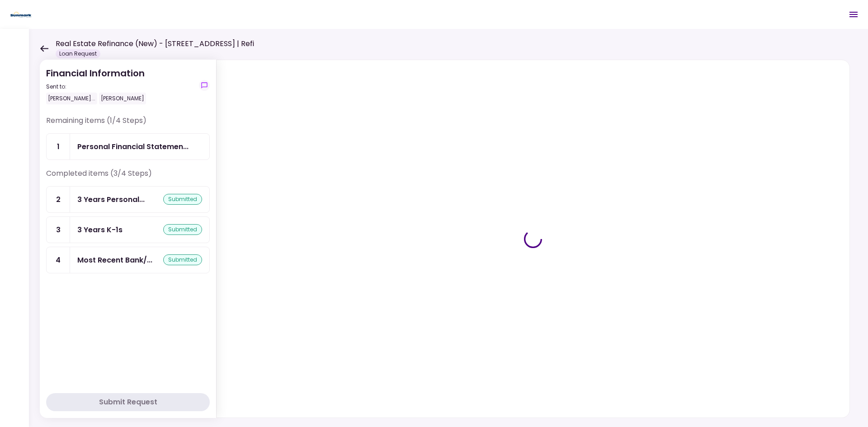 The height and width of the screenshot is (427, 868). What do you see at coordinates (96, 86) in the screenshot?
I see `div: Financial Information` at bounding box center [96, 86].